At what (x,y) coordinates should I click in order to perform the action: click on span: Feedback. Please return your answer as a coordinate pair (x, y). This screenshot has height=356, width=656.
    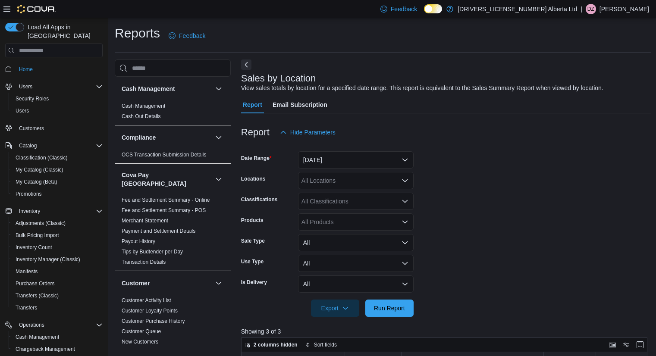
    Looking at the image, I should click on (404, 9).